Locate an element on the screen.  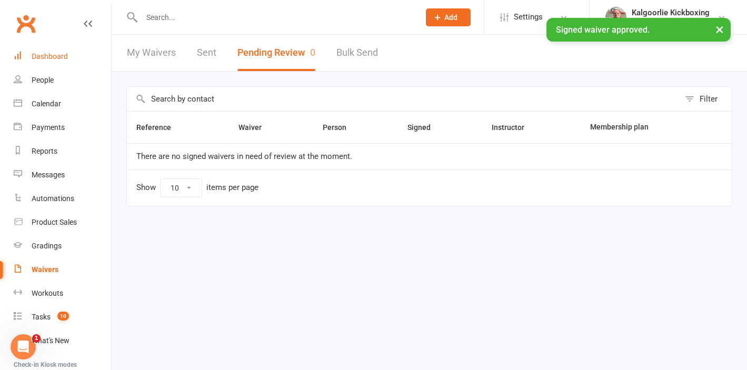
a: Product Sales is located at coordinates (62, 222).